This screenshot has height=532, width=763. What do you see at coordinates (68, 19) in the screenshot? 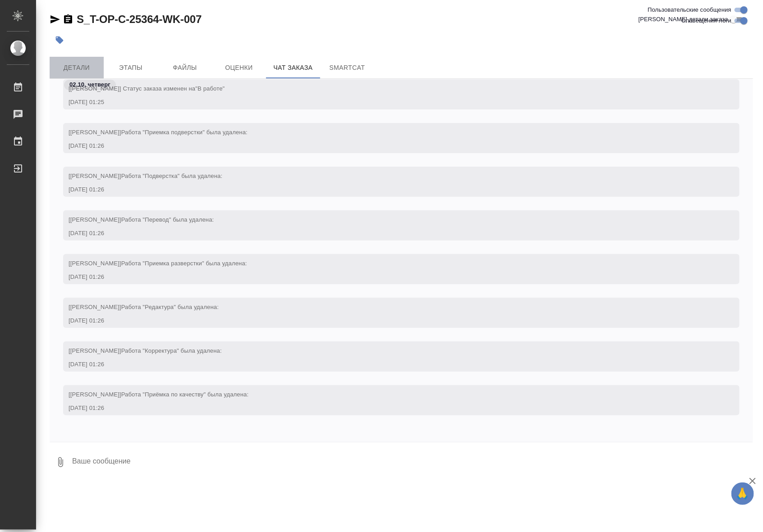
I see `button: Скопировать ссылку` at bounding box center [68, 19].